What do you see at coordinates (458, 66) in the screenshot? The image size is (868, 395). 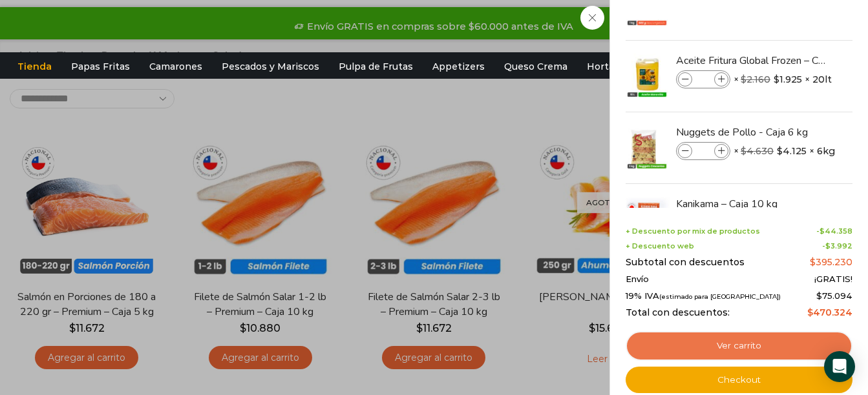 I see `a: Appetizers` at bounding box center [458, 66].